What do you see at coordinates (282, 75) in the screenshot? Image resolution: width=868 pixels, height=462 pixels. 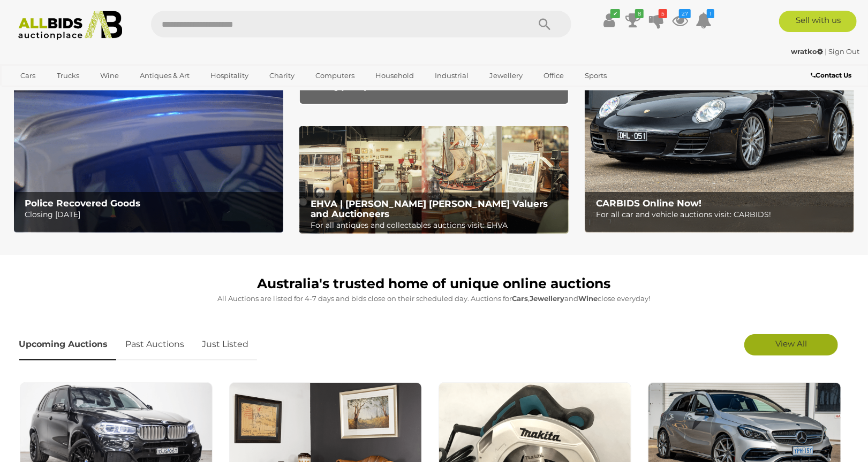 I see `a: Charity` at bounding box center [282, 75].